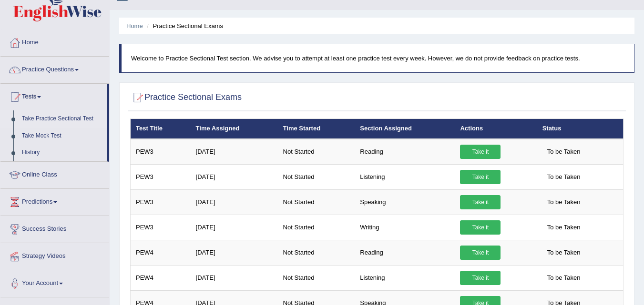 This screenshot has height=305, width=644. What do you see at coordinates (496, 129) in the screenshot?
I see `th: Actions` at bounding box center [496, 129].